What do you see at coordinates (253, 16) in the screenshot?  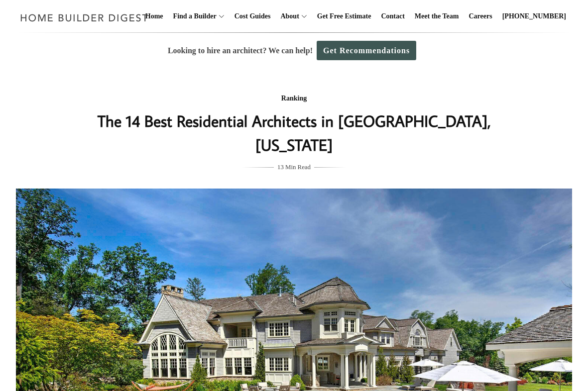 I see `a: Cost Guides` at bounding box center [253, 16].